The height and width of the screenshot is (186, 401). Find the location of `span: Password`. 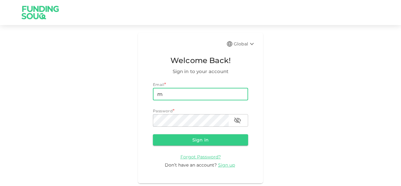

span: Password is located at coordinates (163, 111).